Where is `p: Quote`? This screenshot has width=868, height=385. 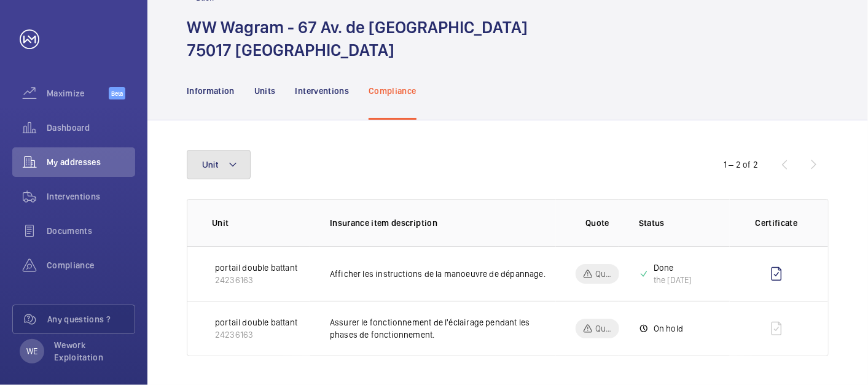
p: Quote is located at coordinates (597, 222).